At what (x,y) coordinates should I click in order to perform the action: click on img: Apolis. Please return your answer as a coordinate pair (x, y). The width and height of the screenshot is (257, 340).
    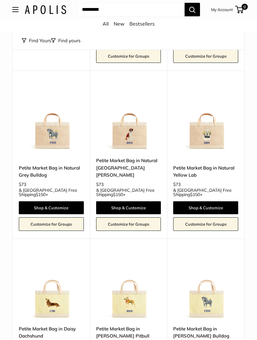
    Looking at the image, I should click on (45, 10).